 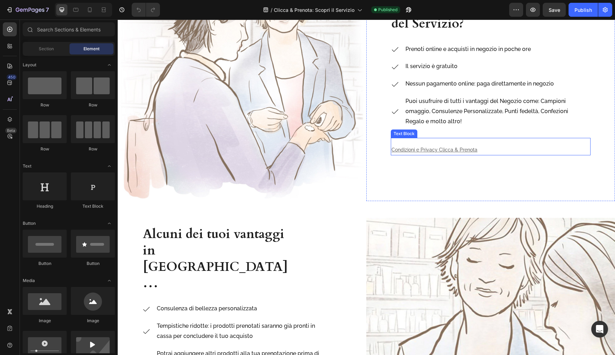 What do you see at coordinates (374, 30) in the screenshot?
I see `p: Prenoti online e acquisti in negozio in poche ore` at bounding box center [374, 30].